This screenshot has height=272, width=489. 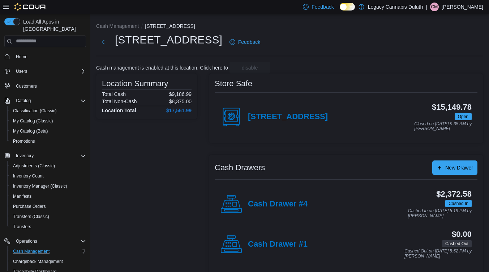 I want to click on a: My Catalog (Beta), so click(x=30, y=131).